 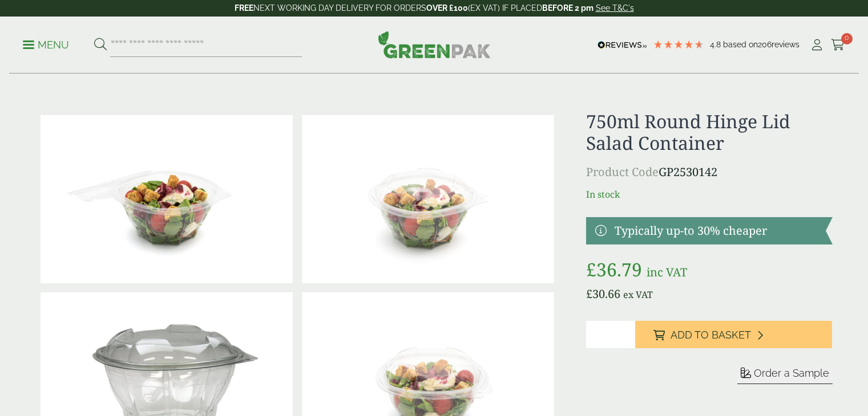 What do you see at coordinates (846, 38) in the screenshot?
I see `span: 0` at bounding box center [846, 38].